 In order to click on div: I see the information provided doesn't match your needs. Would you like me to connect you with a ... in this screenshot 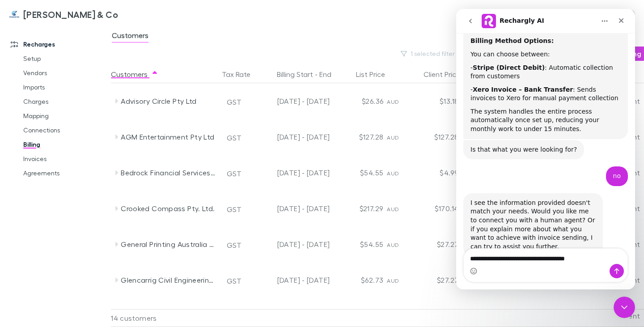, I will do `click(77, 215)`.